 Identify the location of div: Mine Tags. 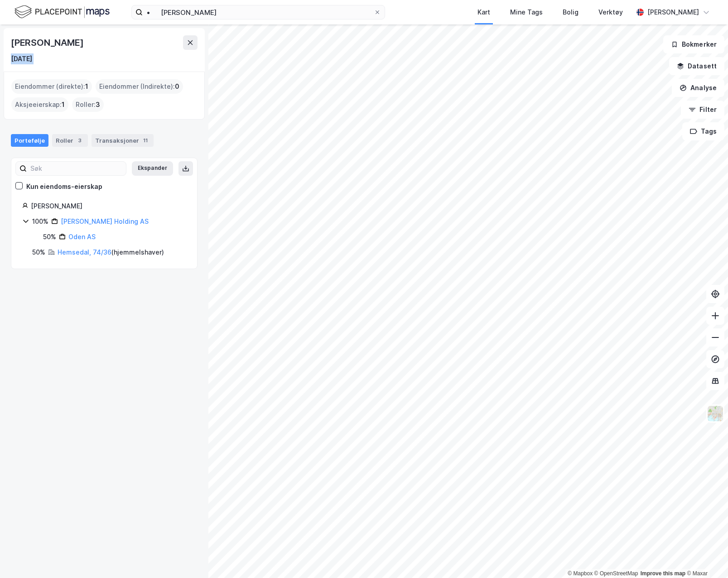
(526, 12).